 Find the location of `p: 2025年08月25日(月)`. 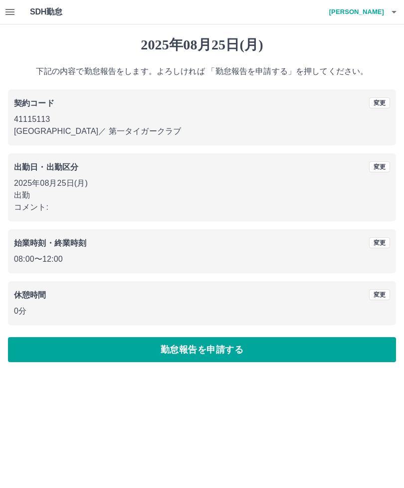

p: 2025年08月25日(月) is located at coordinates (202, 183).